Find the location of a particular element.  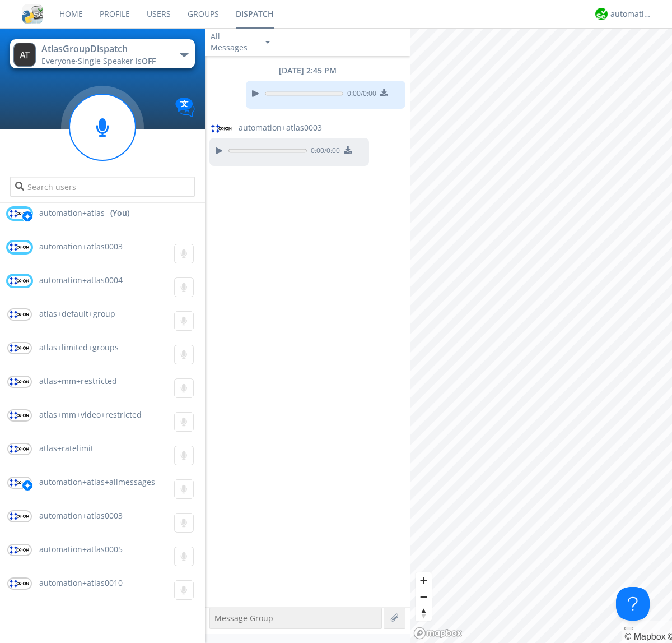

div: automation+atlas is located at coordinates (631, 14).